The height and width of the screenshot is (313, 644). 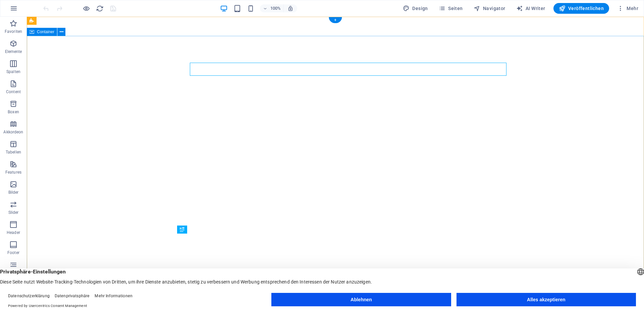 I want to click on button: Mehr, so click(x=628, y=9).